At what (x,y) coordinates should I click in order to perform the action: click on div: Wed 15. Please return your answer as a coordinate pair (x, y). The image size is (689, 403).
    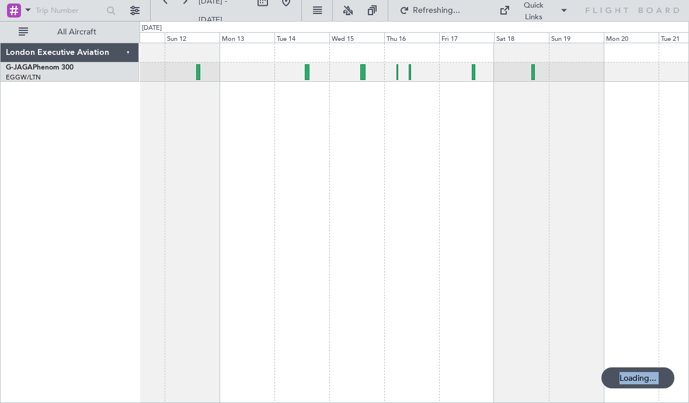
    Looking at the image, I should click on (357, 37).